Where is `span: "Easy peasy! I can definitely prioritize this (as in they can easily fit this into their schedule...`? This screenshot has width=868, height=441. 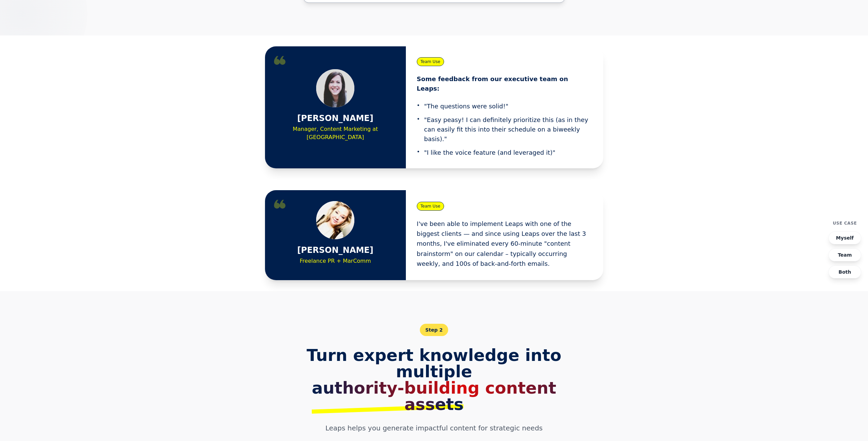 span: "Easy peasy! I can definitely prioritize this (as in they can easily fit this into their schedule... is located at coordinates (508, 129).